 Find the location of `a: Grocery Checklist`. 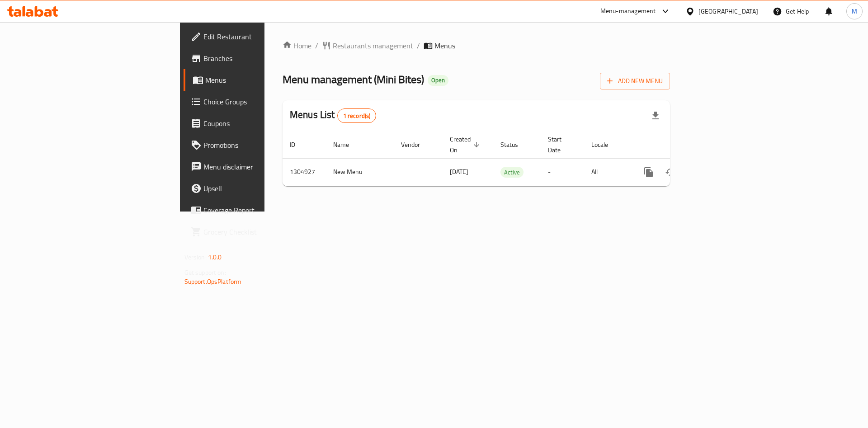

a: Grocery Checklist is located at coordinates (254, 232).